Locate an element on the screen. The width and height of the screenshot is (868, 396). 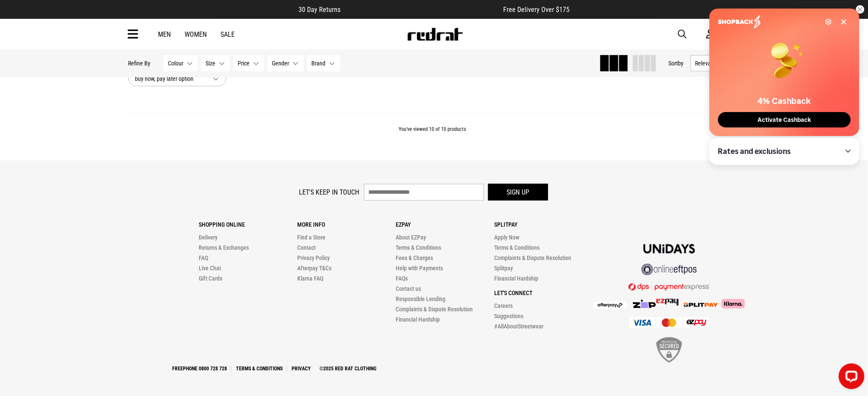
a: Contact us is located at coordinates (408, 289).